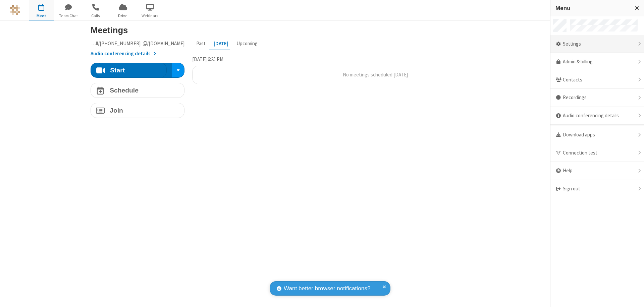 The image size is (644, 307). What do you see at coordinates (150, 16) in the screenshot?
I see `span: Webinars` at bounding box center [150, 16].